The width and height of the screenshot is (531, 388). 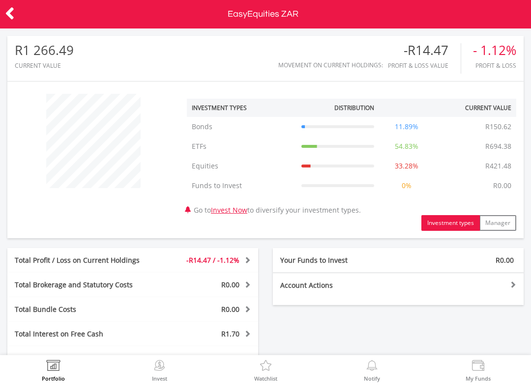 I want to click on label: My Funds, so click(x=478, y=379).